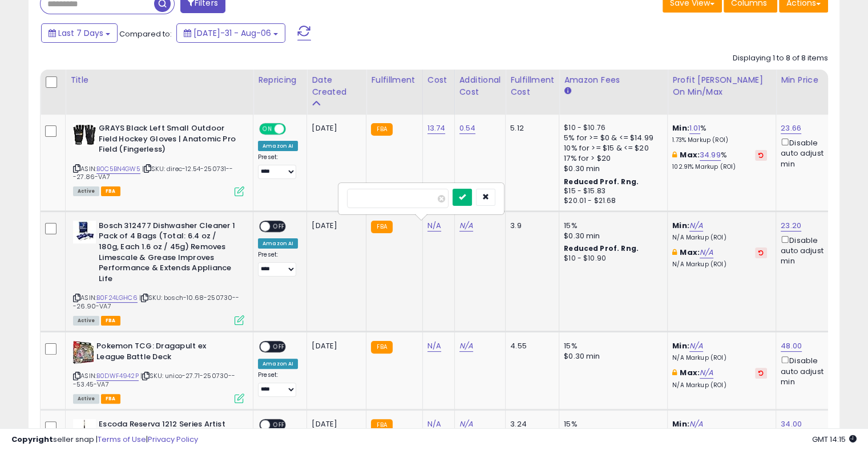 The image size is (868, 451). Describe the element at coordinates (168, 254) in the screenshot. I see `b: Bosch 312477 Dishwasher Cleaner 1 Pack of 4 Bags (Total: 6.4 oz / 180g, Each 1.6 oz / 45g) Remove...` at that location.